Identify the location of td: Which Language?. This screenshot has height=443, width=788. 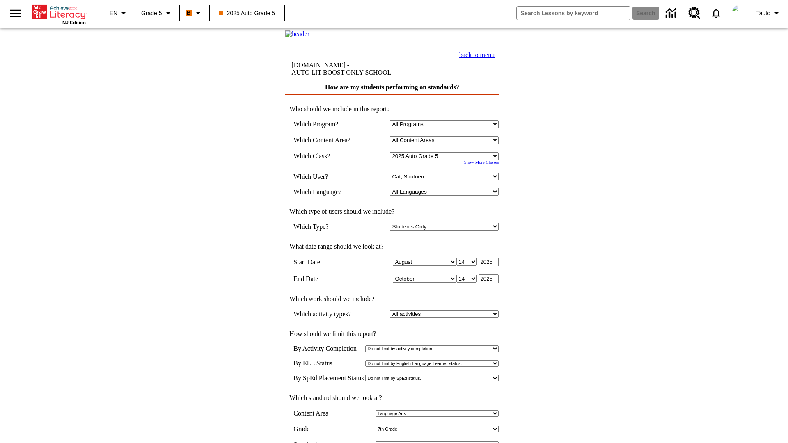
(328, 192).